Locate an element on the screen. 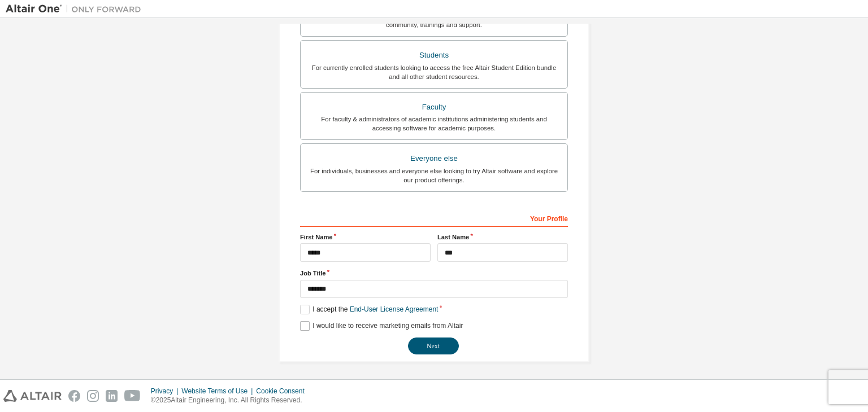 This screenshot has height=412, width=868. img: Altair One is located at coordinates (76, 9).